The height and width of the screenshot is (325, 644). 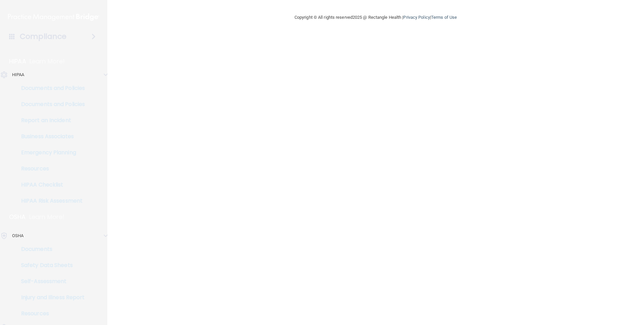 What do you see at coordinates (416, 17) in the screenshot?
I see `a: Privacy Policy` at bounding box center [416, 17].